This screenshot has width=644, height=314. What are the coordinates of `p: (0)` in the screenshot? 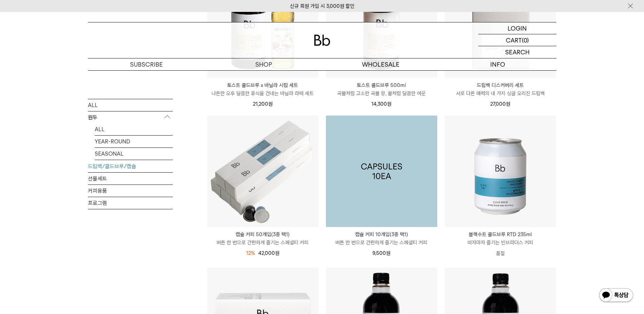 It's located at (525, 40).